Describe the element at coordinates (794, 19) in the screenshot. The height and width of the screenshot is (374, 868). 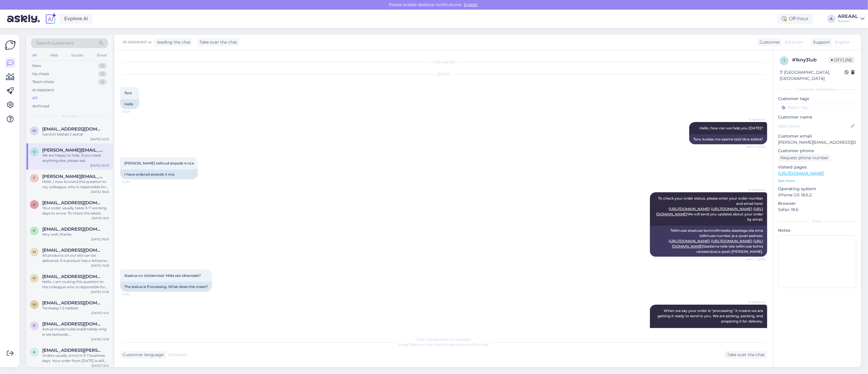
I see `div: Off-hour` at that location.